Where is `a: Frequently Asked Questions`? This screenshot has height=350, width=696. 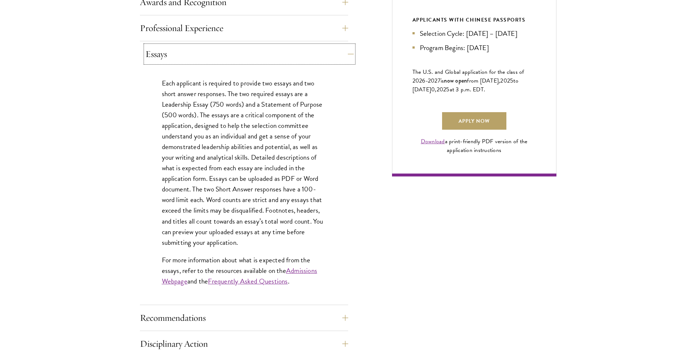 a: Frequently Asked Questions is located at coordinates (248, 281).